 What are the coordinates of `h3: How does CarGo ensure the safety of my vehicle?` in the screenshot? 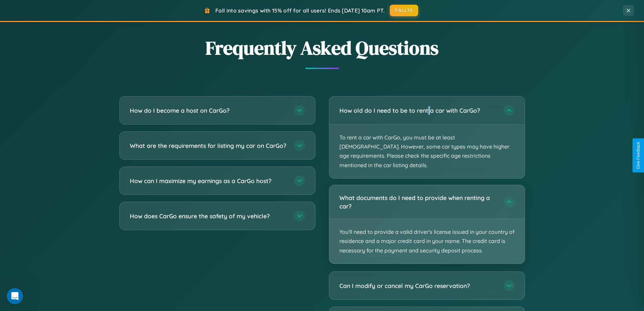 It's located at (209, 216).